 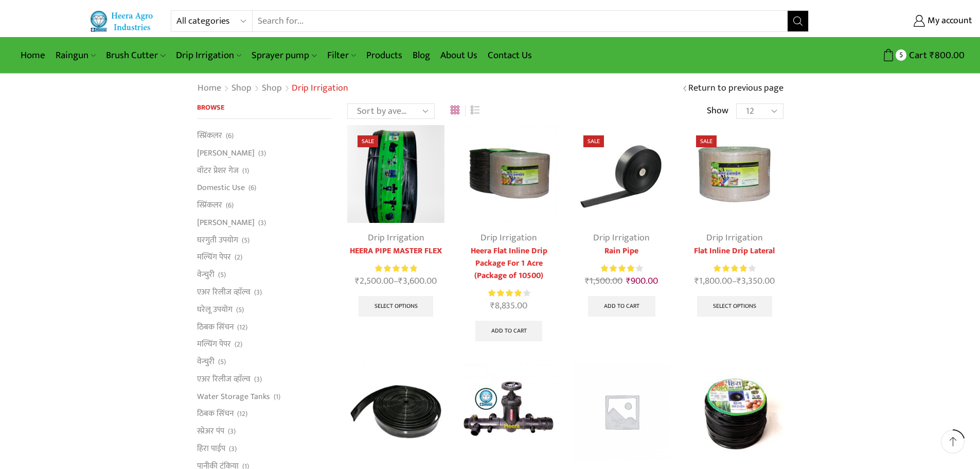 I want to click on img: Tiny Drip Lateral, so click(x=734, y=411).